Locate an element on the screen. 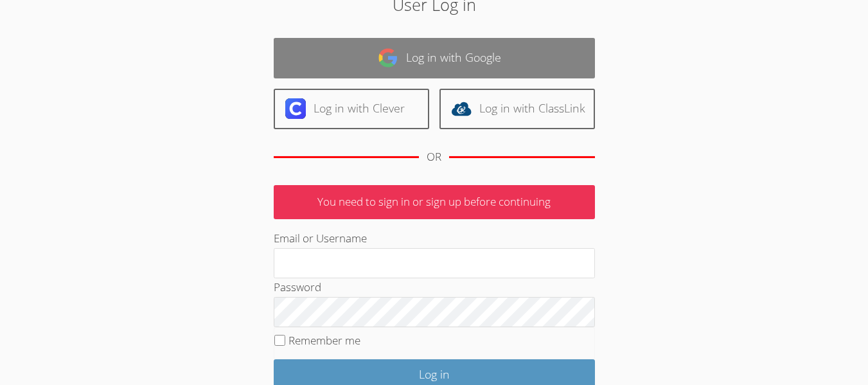  a: Log in with Google is located at coordinates (435, 58).